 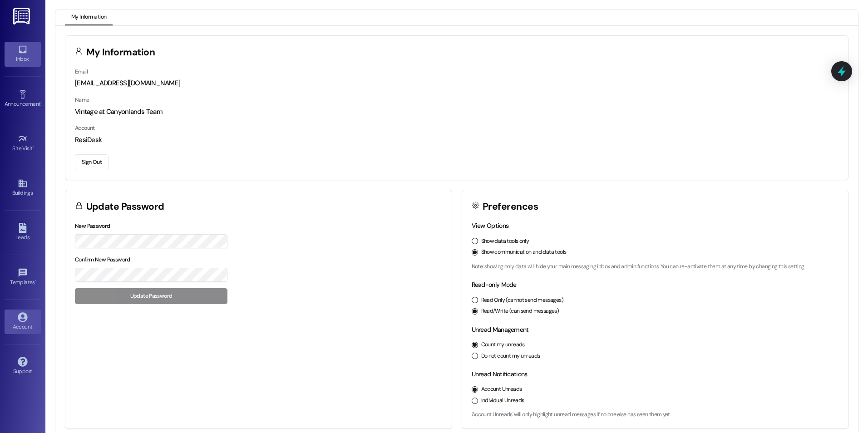 I want to click on h3: My Information, so click(x=121, y=52).